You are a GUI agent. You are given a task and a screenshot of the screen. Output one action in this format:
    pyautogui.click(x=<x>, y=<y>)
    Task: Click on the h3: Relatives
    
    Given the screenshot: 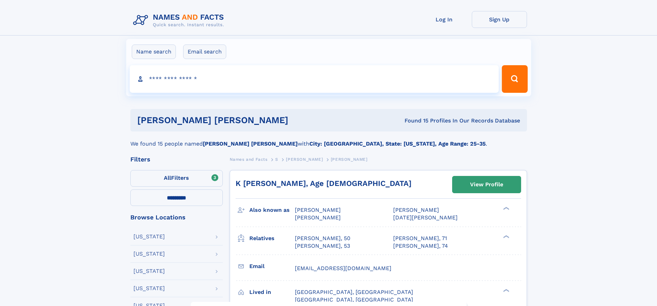 What is the action you would take?
    pyautogui.click(x=272, y=238)
    